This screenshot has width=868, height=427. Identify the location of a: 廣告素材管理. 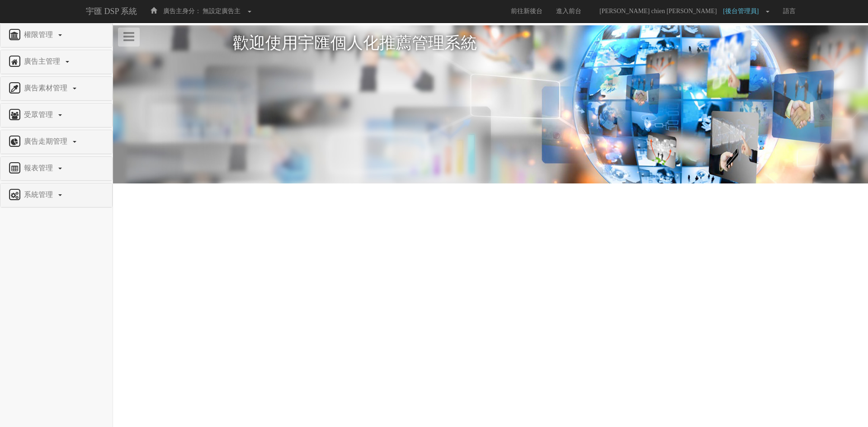
(56, 88).